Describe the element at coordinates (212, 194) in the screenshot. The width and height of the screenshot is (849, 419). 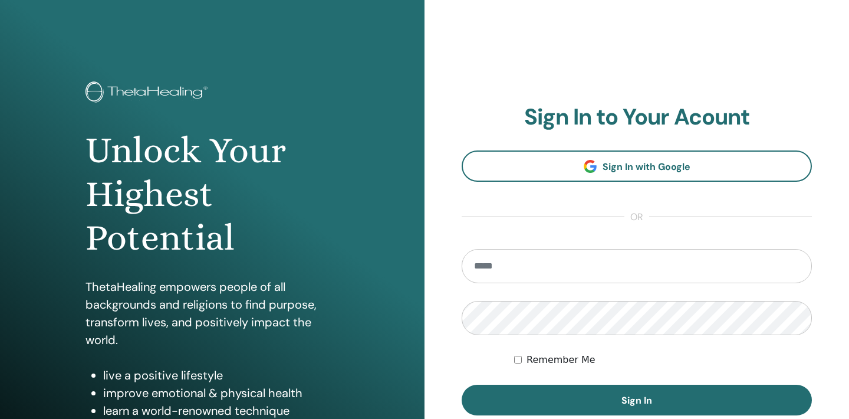
I see `h1: Unlock Your Highest Potential` at that location.